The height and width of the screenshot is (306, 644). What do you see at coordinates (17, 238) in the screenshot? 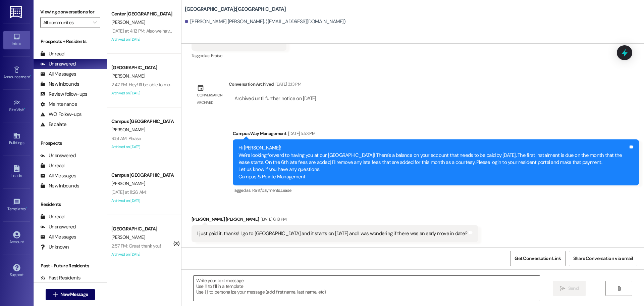
I see `a: Account` at bounding box center [17, 238].